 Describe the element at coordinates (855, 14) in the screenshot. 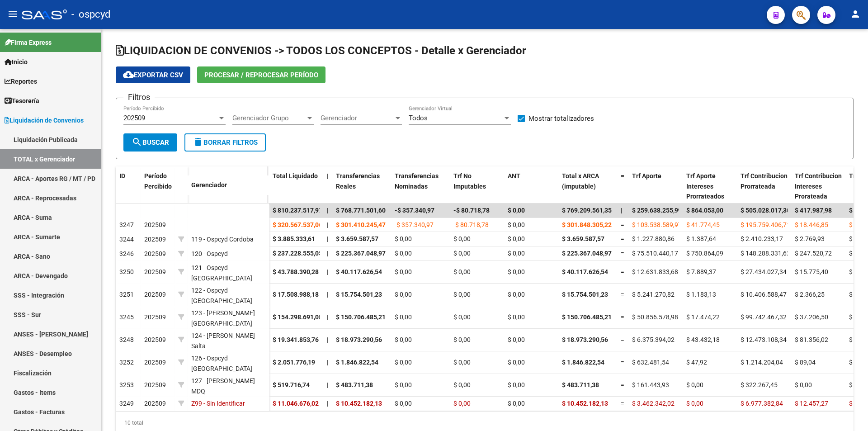

I see `mat-icon: person` at that location.